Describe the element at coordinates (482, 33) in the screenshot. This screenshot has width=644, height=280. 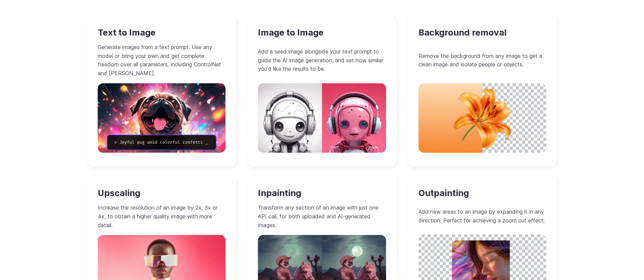
I see `h3: Background removal` at that location.